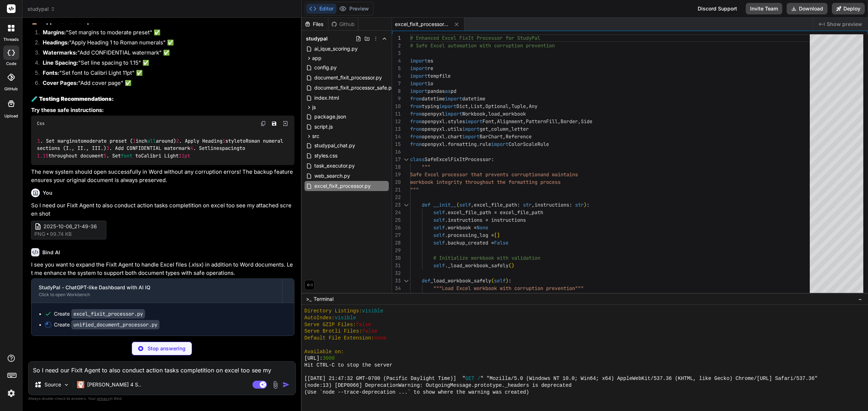 Image resolution: width=868 pixels, height=411 pixels. I want to click on div: 14, so click(396, 136).